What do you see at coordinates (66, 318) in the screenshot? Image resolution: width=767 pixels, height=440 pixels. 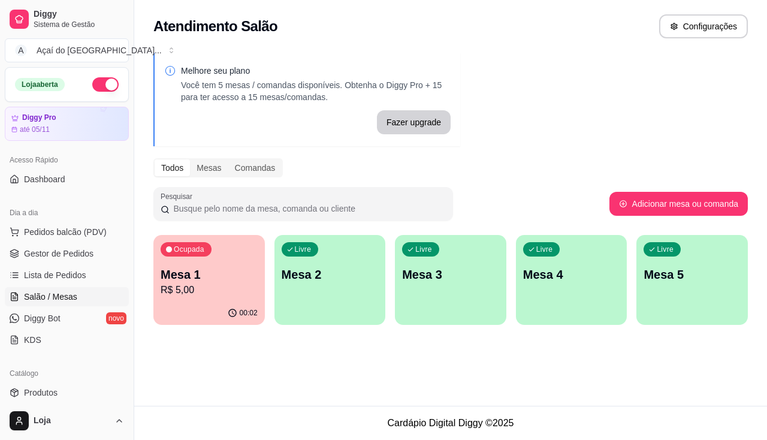 I see `a: Diggy Botnovo` at bounding box center [66, 318].